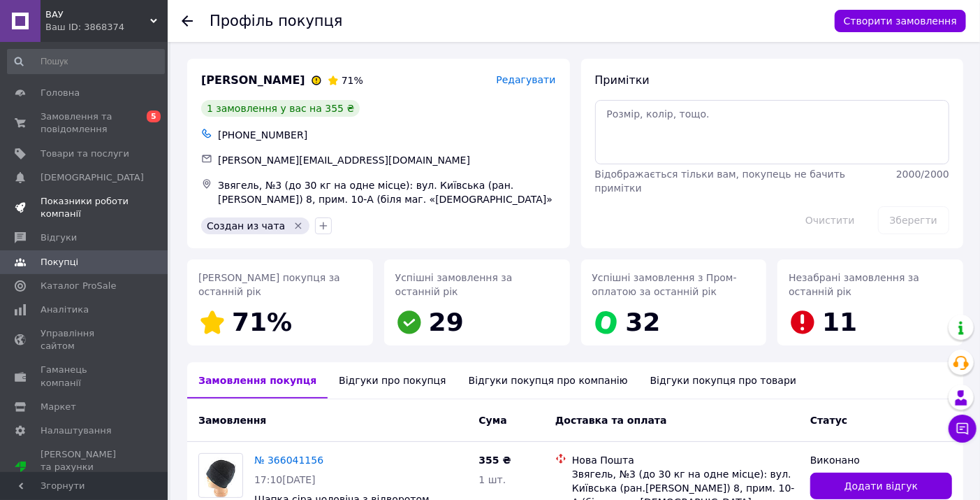 The height and width of the screenshot is (500, 980). Describe the element at coordinates (392, 380) in the screenshot. I see `div: Відгуки про покупця` at that location.